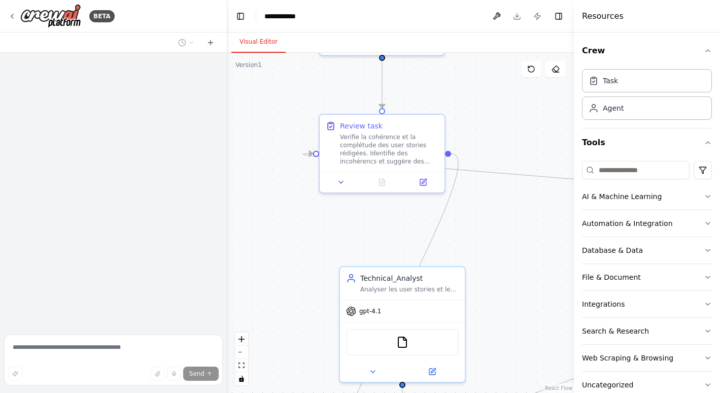  I want to click on g: Edge from 15fa55ad-89b5-4c5c-8843-e4cd52ec6a74 to 126d583f-21d3-42ae-9823-597149d8daac, so click(382, 84).